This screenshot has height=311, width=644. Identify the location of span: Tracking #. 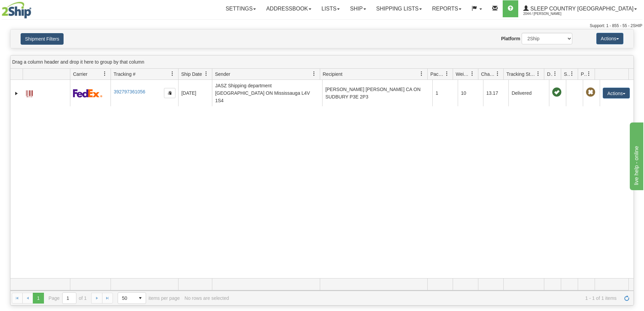
(125, 74).